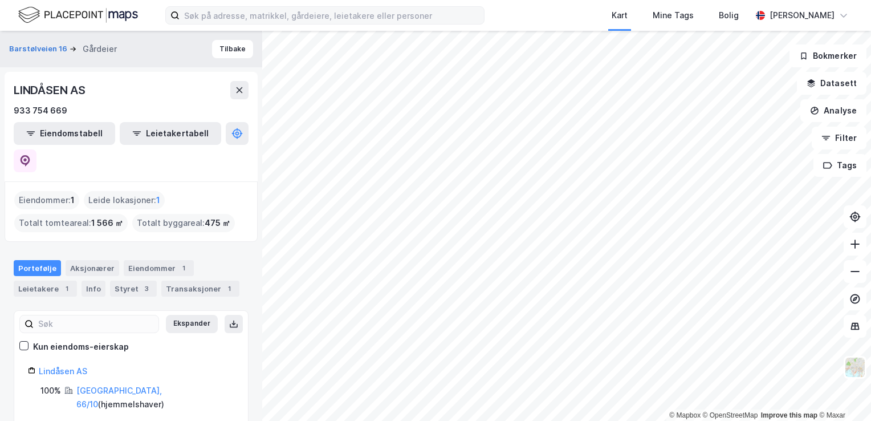 The image size is (871, 421). I want to click on div: Styret, so click(133, 288).